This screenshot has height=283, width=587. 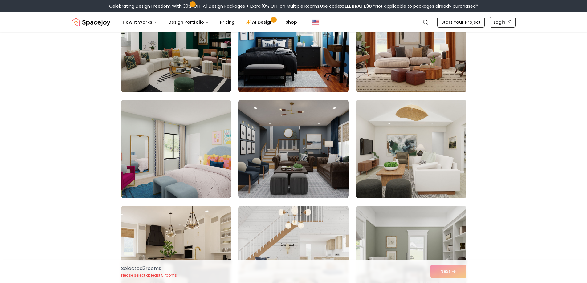 I want to click on nav: Global, so click(x=294, y=22).